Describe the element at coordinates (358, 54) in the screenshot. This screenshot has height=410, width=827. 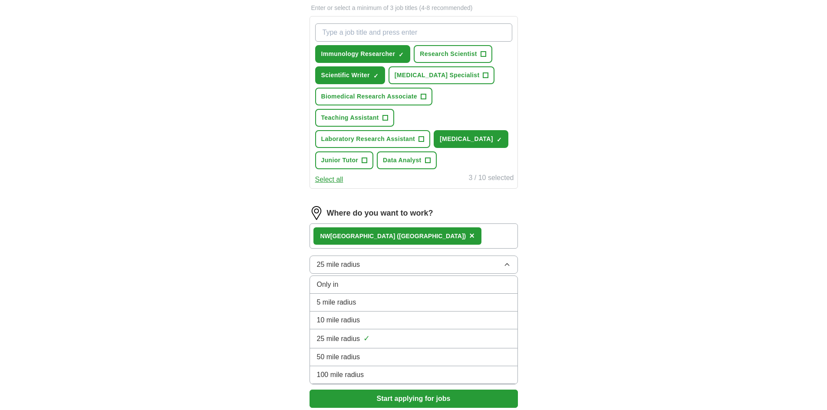
I see `span: Immunology Researcher` at that location.